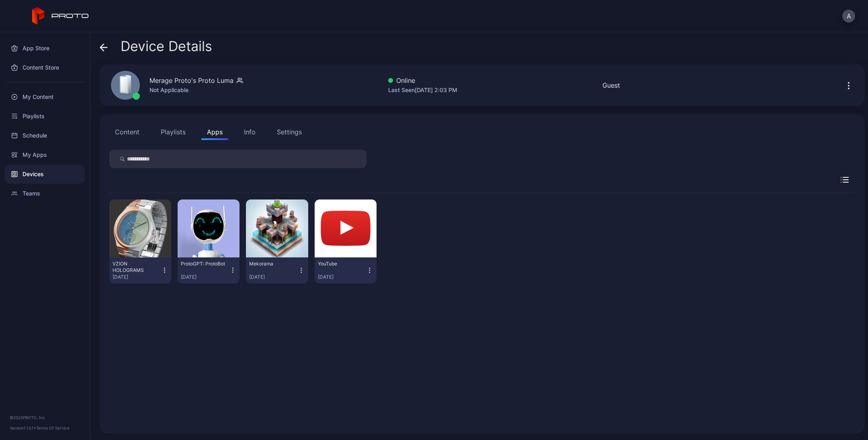  Describe the element at coordinates (135, 267) in the screenshot. I see `div: VZION HOLOGRAMS` at that location.